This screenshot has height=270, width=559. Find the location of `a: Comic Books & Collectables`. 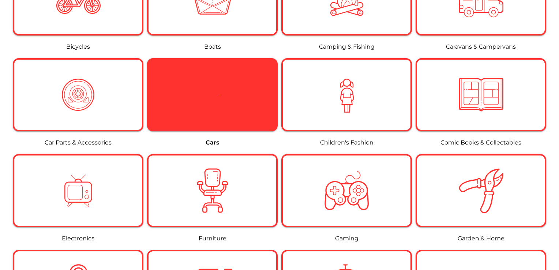

a: Comic Books & Collectables is located at coordinates (481, 142).